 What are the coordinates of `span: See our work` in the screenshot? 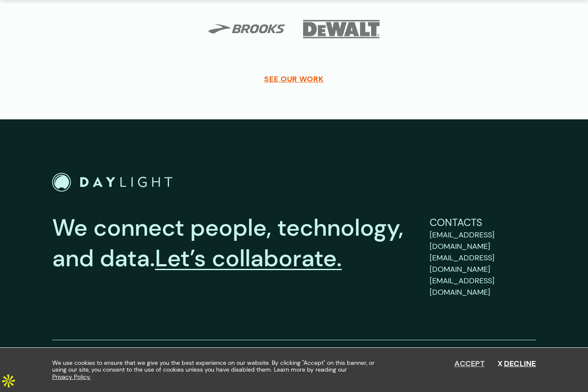 It's located at (294, 79).